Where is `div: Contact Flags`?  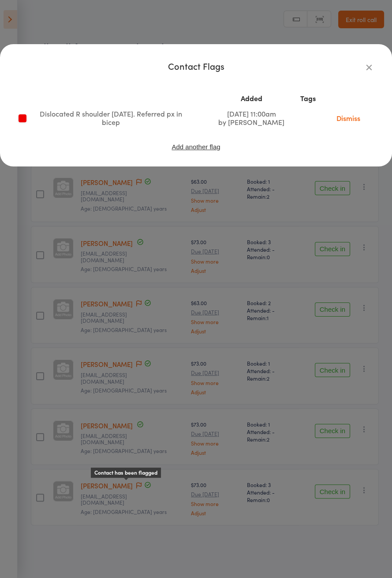 div: Contact Flags is located at coordinates (196, 66).